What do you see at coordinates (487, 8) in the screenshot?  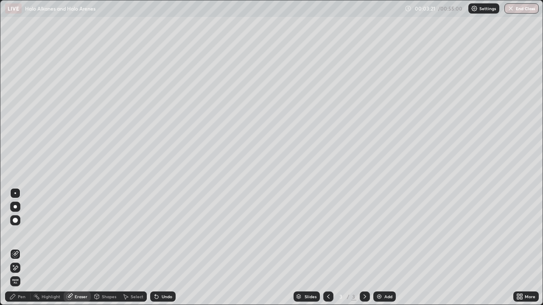 I see `p: Settings` at bounding box center [487, 8].